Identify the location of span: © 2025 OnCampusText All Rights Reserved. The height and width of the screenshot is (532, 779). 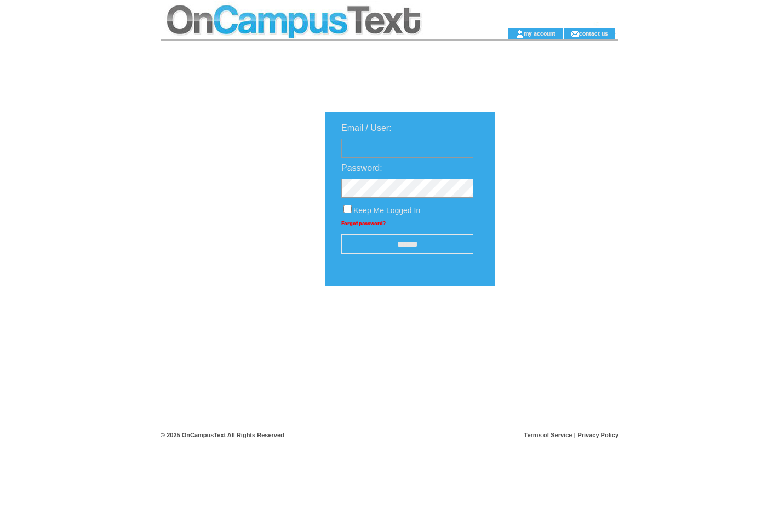
(222, 435).